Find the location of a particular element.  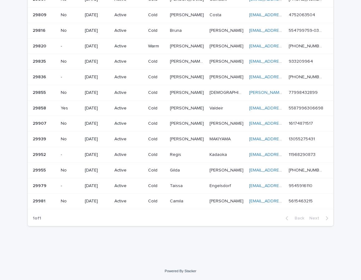

p: 1 of 1 is located at coordinates (37, 218).